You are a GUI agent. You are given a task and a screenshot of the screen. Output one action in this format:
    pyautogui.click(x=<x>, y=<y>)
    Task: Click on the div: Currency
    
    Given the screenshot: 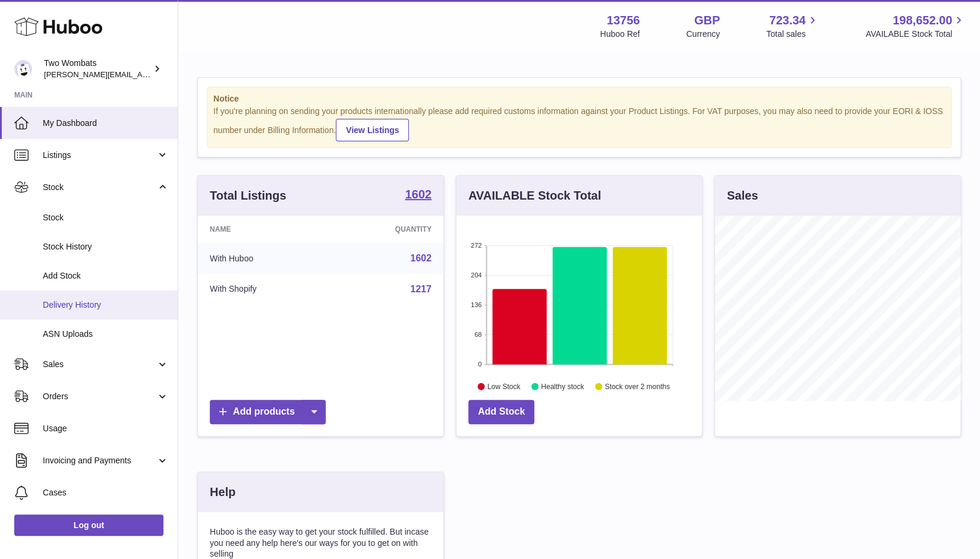 What is the action you would take?
    pyautogui.click(x=703, y=34)
    